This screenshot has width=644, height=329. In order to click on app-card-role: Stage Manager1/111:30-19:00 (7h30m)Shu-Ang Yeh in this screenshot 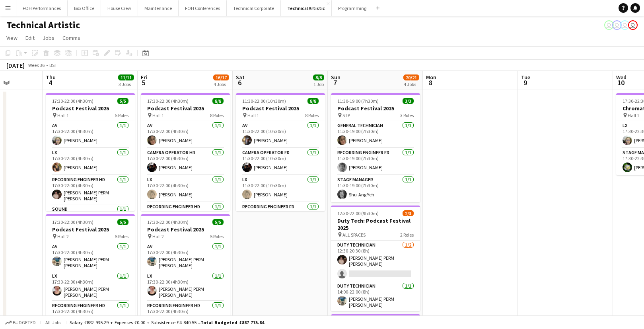, I will do `click(375, 189)`.